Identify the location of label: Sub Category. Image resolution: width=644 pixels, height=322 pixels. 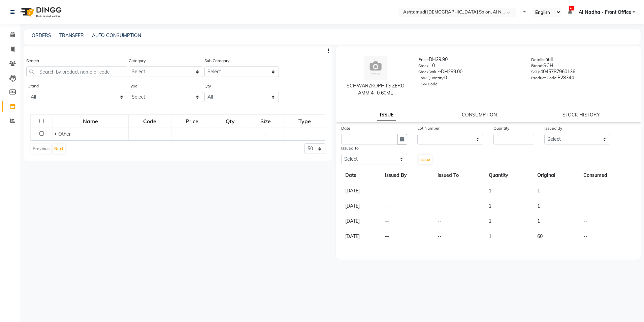
(217, 61).